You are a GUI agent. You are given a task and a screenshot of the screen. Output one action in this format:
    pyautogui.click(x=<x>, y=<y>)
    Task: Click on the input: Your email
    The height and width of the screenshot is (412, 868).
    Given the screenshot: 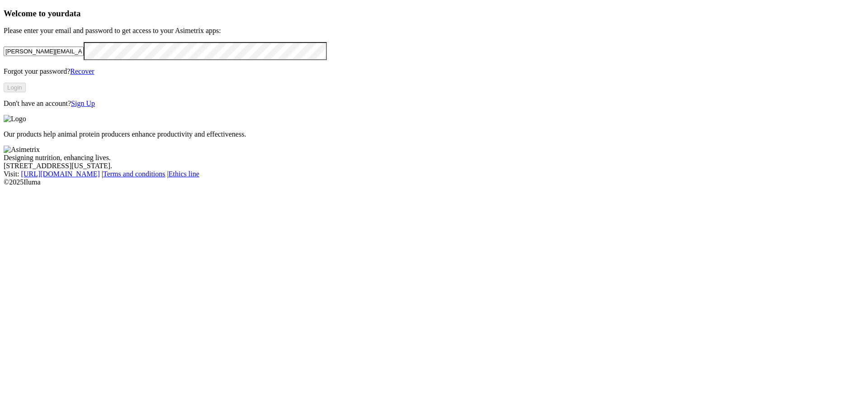 What is the action you would take?
    pyautogui.click(x=43, y=51)
    